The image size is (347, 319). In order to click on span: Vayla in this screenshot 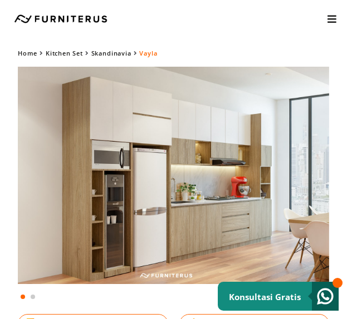, I will do `click(148, 53)`.